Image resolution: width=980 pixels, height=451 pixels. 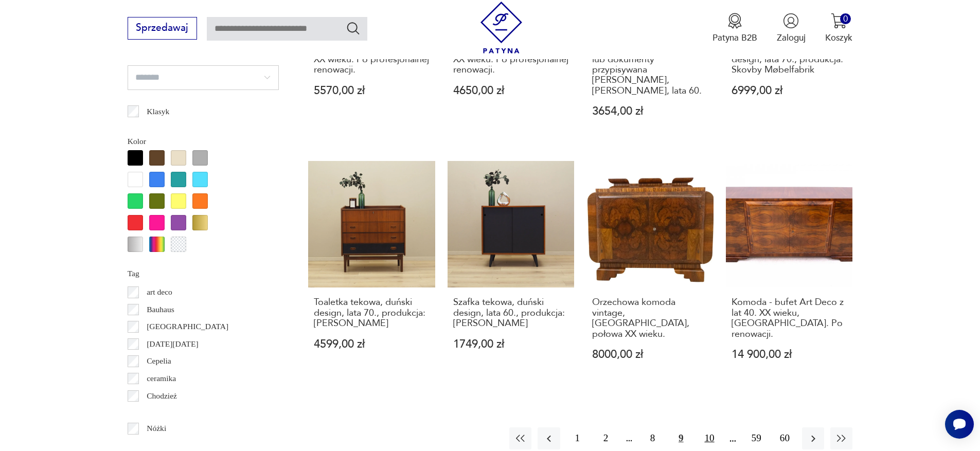 I want to click on button: 2, so click(x=606, y=437).